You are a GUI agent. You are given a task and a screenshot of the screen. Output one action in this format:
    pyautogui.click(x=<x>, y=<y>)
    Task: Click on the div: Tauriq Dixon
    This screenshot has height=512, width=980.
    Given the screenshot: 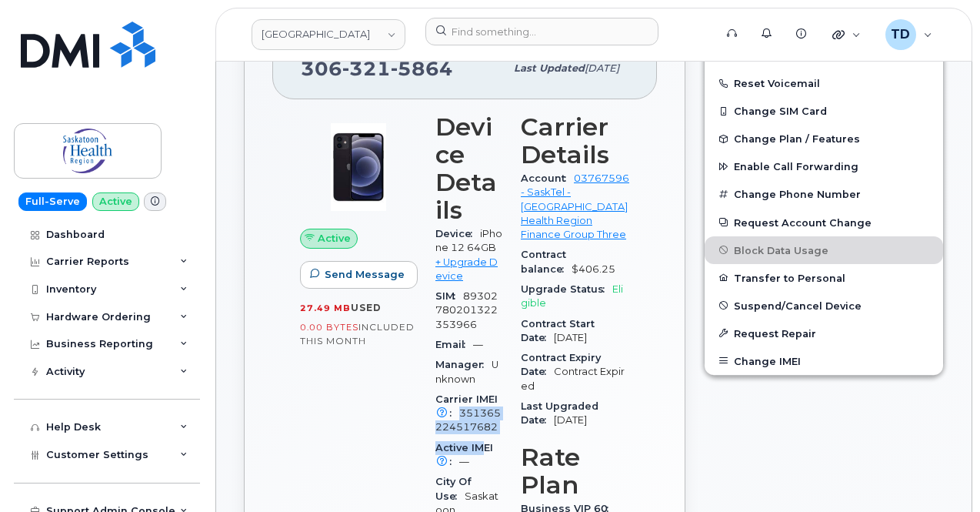 What is the action you would take?
    pyautogui.click(x=909, y=35)
    